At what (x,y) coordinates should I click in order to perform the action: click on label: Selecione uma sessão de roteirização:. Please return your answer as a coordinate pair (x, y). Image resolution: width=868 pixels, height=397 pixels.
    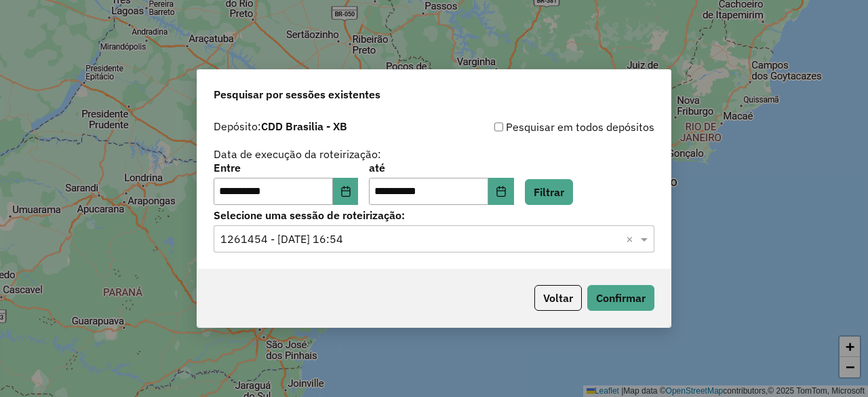
    Looking at the image, I should click on (434, 215).